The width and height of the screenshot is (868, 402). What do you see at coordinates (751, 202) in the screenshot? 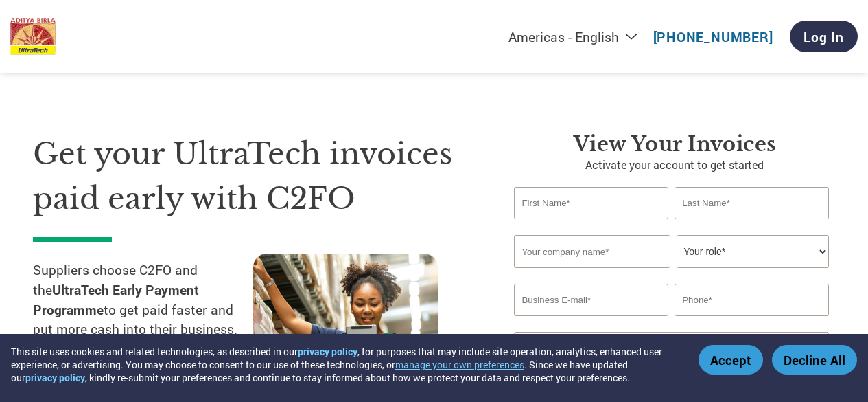
I see `input: Last Name*` at bounding box center [751, 202].